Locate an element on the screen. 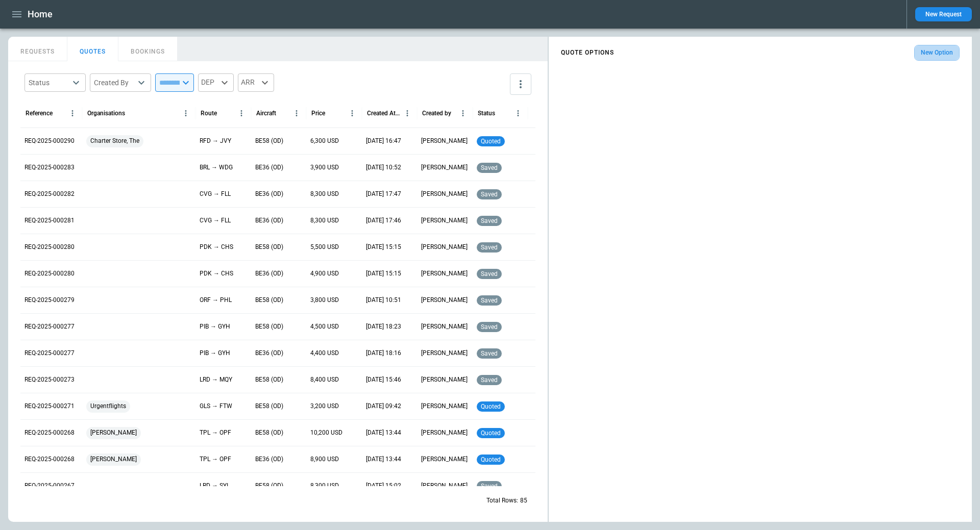 This screenshot has height=530, width=980. div: Reference is located at coordinates (39, 114).